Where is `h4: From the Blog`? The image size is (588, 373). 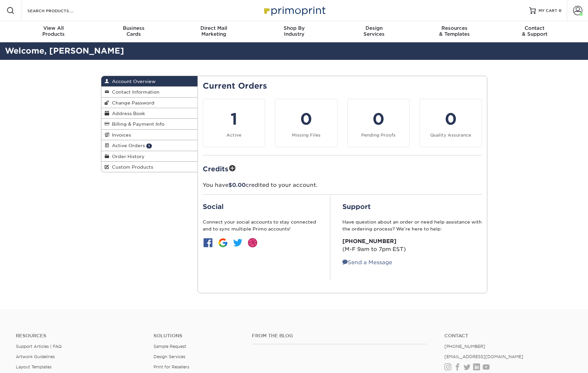 h4: From the Blog is located at coordinates (339, 336).